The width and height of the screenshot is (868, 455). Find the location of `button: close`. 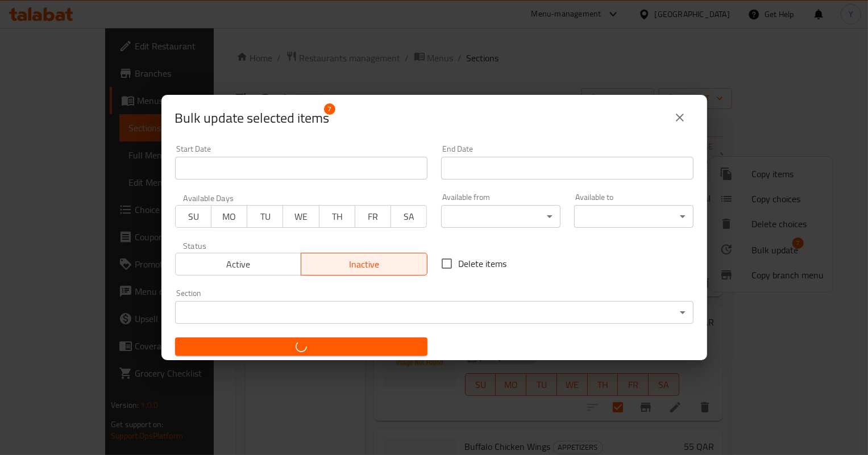

button: close is located at coordinates (680, 118).